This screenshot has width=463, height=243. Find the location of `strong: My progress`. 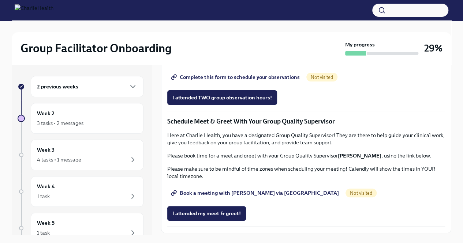

strong: My progress is located at coordinates (360, 45).